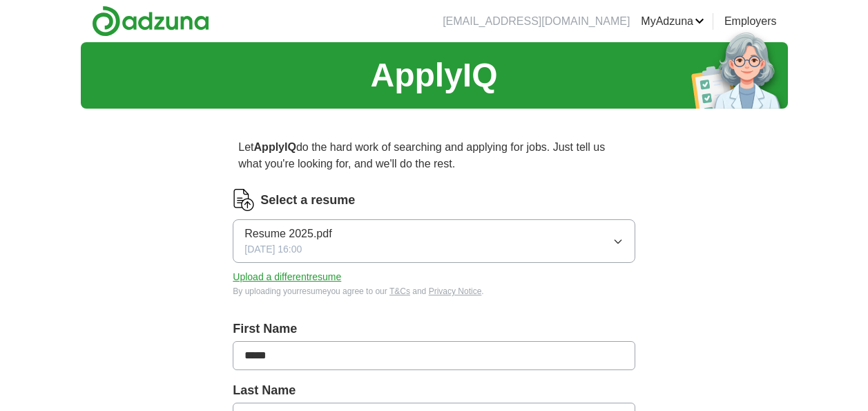  What do you see at coordinates (400, 291) in the screenshot?
I see `a: T&Cs` at bounding box center [400, 291].